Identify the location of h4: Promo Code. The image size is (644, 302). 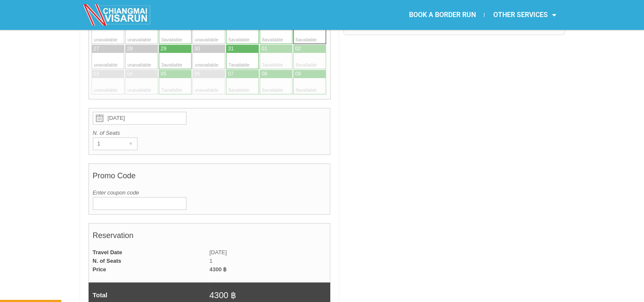
(209, 178).